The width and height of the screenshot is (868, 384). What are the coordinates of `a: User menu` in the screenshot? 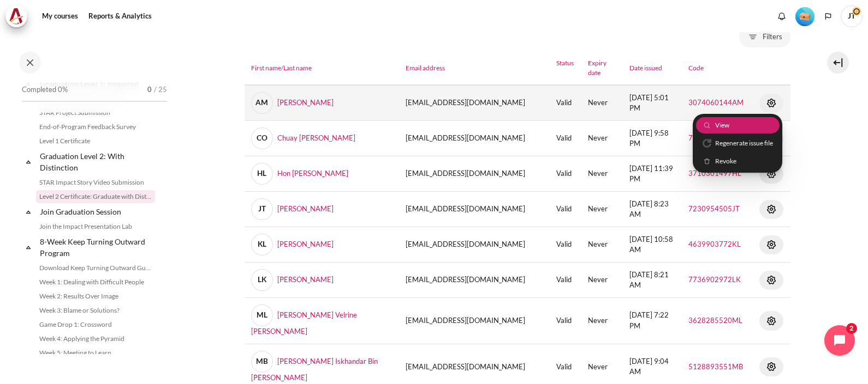 It's located at (852, 16).